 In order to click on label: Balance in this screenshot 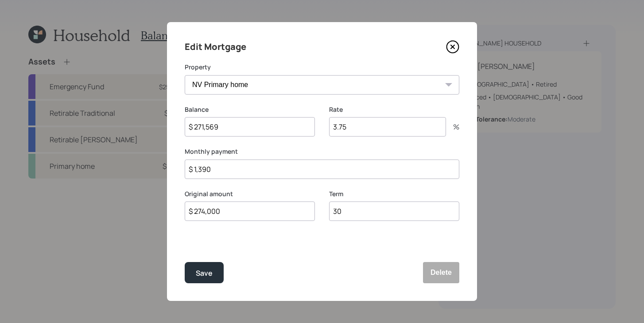, I will do `click(250, 109)`.